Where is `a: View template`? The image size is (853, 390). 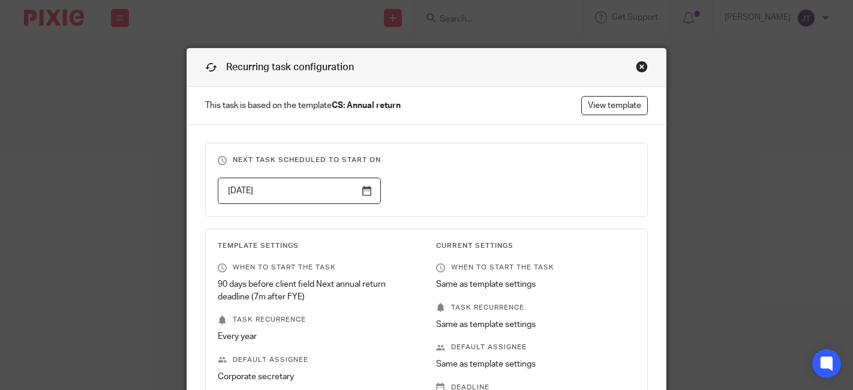
a: View template is located at coordinates (615, 106).